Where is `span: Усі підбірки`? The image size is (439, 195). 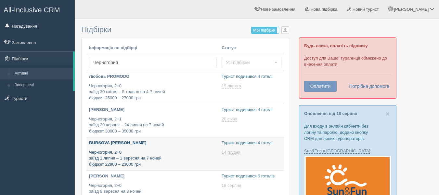 span: Усі підбірки is located at coordinates (249, 62).